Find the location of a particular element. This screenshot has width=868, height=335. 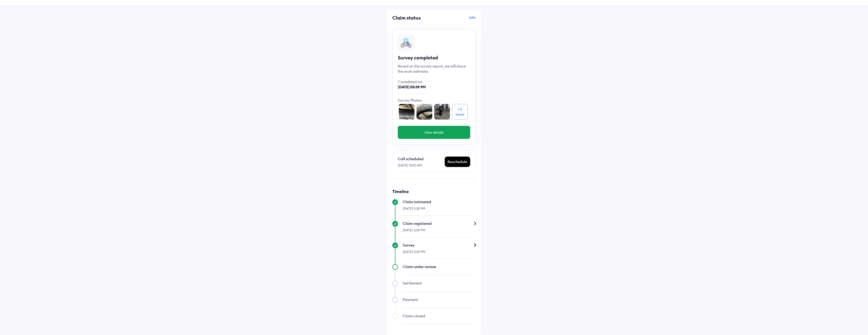

div: Based on the survey report, we will share the work estimate. is located at coordinates (434, 69).